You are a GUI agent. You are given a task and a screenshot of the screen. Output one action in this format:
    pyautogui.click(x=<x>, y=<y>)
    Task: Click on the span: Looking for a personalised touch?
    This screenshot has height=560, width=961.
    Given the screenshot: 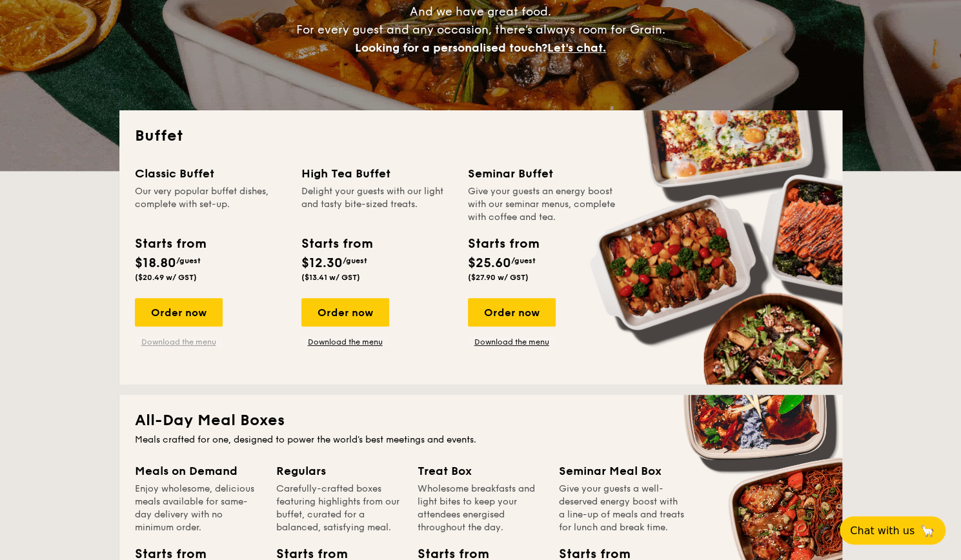 What is the action you would take?
    pyautogui.click(x=451, y=48)
    